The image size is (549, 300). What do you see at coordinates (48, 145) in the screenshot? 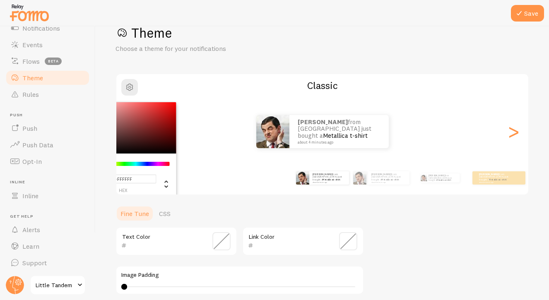
I see `a: Push Data` at bounding box center [48, 145].